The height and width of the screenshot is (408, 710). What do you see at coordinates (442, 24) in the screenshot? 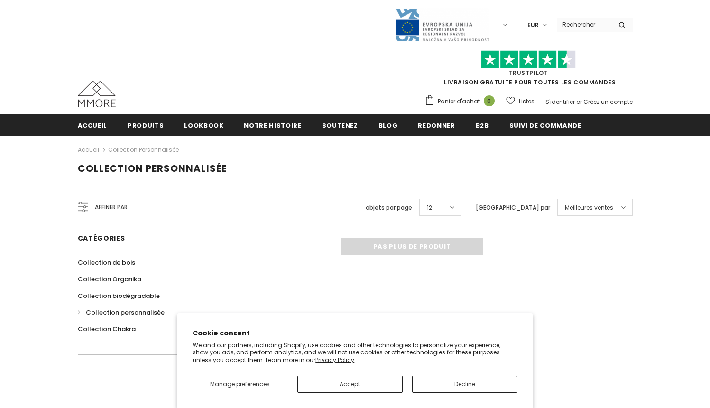
I see `a: Javni Razpis` at bounding box center [442, 24].